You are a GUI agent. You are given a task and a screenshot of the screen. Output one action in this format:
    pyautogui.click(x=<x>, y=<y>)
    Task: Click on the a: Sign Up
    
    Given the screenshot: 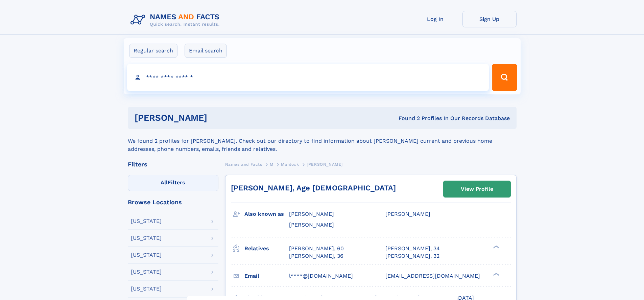 What is the action you would take?
    pyautogui.click(x=490, y=19)
    